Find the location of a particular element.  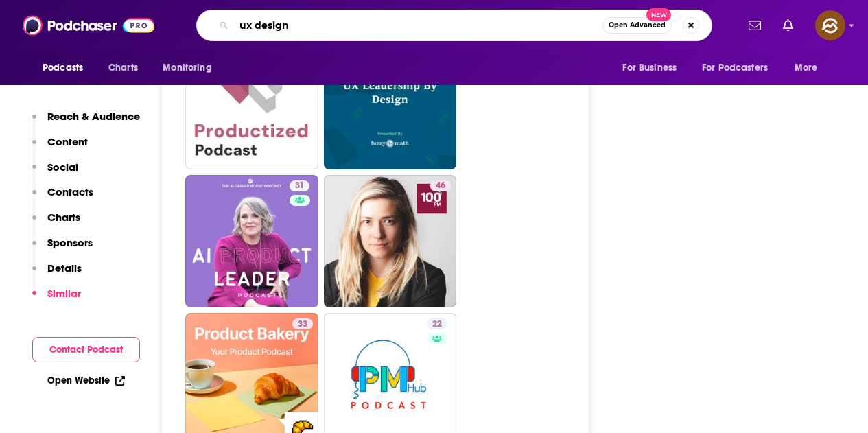

a: Open Website is located at coordinates (86, 380).